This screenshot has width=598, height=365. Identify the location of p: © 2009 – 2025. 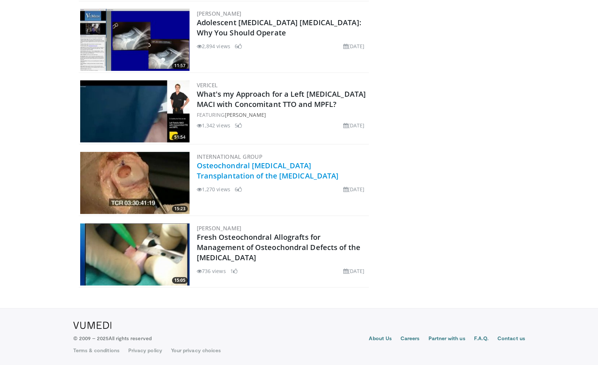
(112, 338).